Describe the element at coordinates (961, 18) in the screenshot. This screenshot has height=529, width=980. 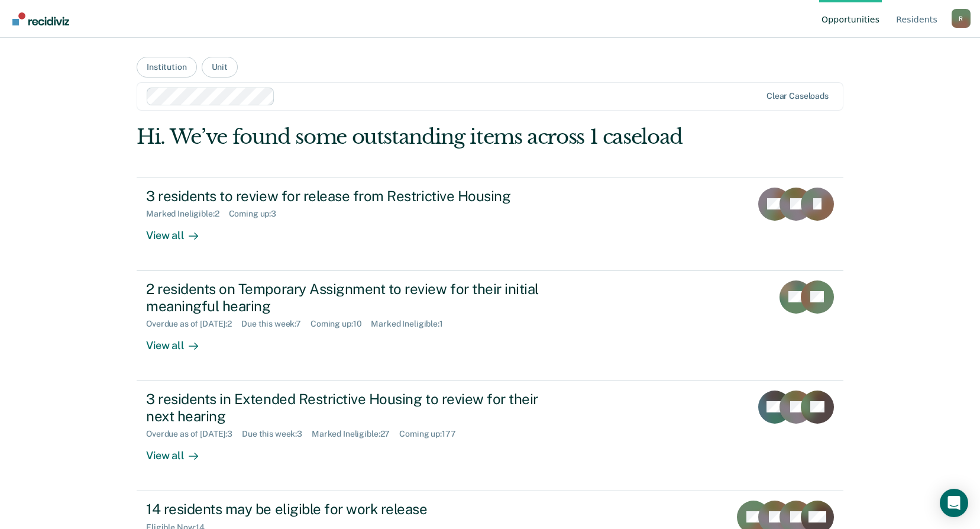
I see `button: Profile dropdown button` at that location.